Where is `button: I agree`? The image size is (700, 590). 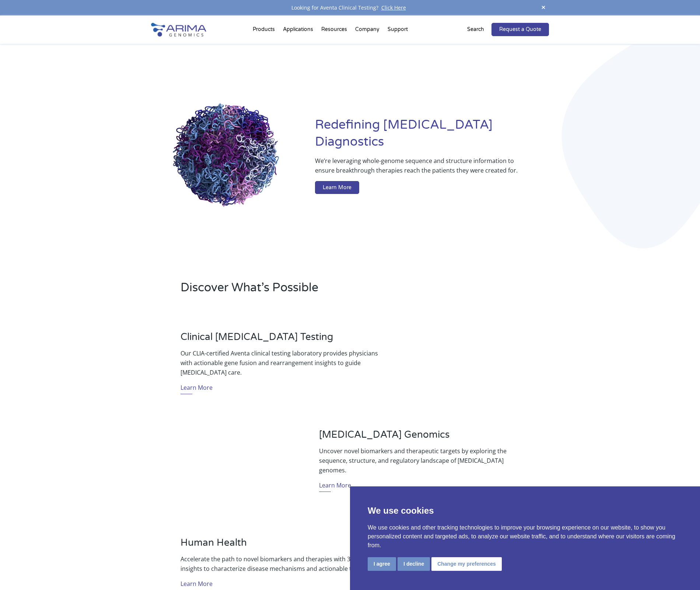 button: I agree is located at coordinates (382, 563).